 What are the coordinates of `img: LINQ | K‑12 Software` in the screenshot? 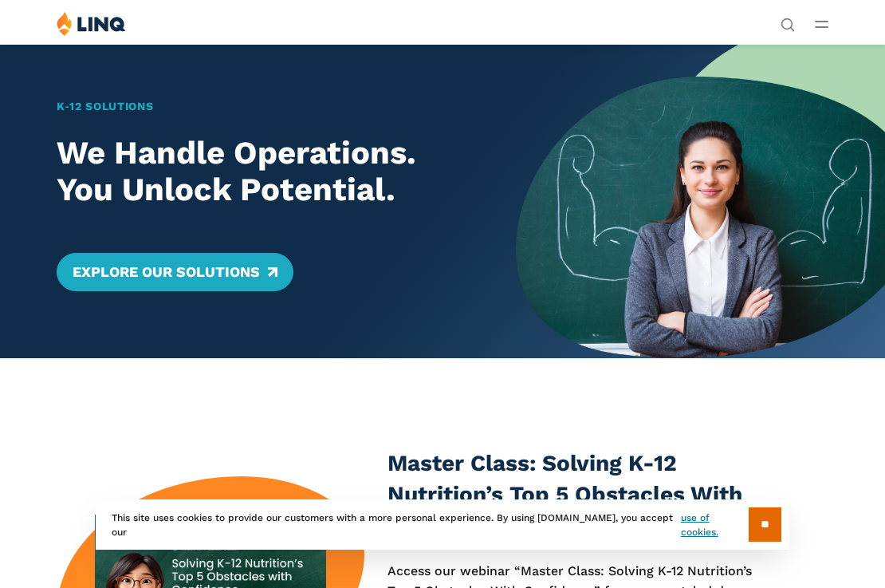 It's located at (91, 23).